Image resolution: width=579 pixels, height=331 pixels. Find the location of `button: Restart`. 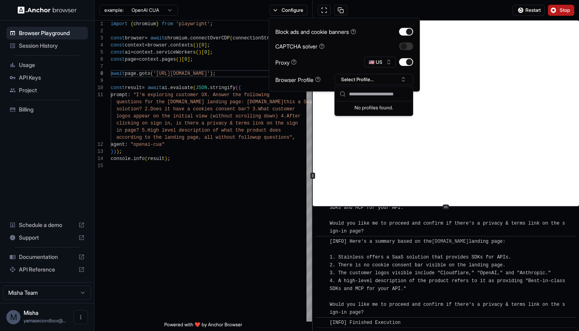

button: Restart is located at coordinates (528, 10).